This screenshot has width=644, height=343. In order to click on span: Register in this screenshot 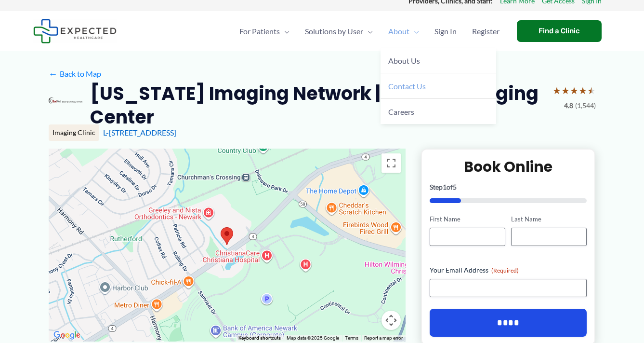, I will do `click(486, 31)`.